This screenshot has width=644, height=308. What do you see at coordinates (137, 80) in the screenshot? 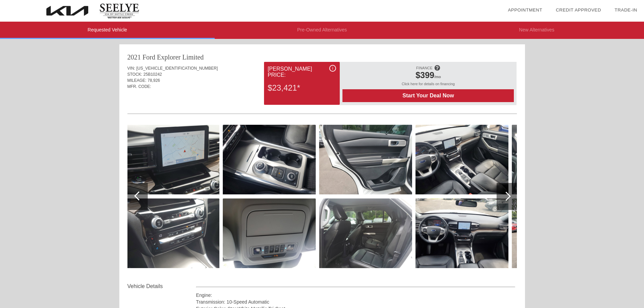
I see `span: MILEAGE:` at bounding box center [137, 80].